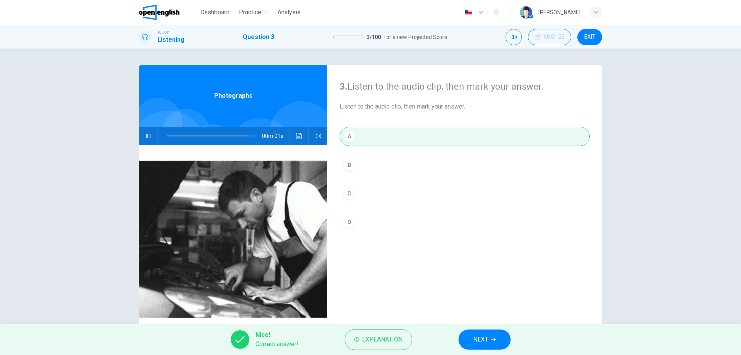 The height and width of the screenshot is (355, 741). I want to click on div: Hide, so click(550, 37).